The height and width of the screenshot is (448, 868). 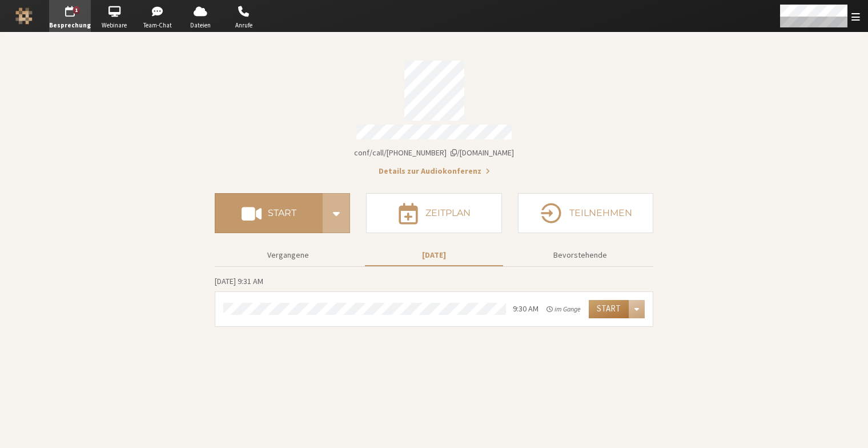 What do you see at coordinates (585, 214) in the screenshot?
I see `button: Teilnehmen` at bounding box center [585, 214].